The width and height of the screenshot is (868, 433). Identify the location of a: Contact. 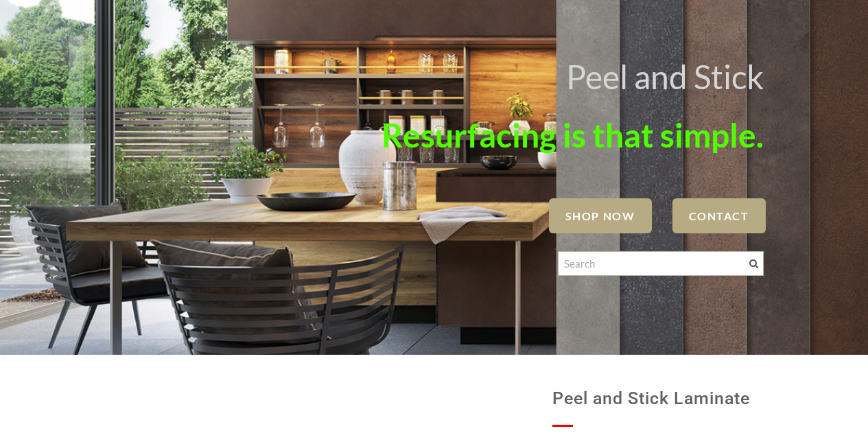
(719, 215).